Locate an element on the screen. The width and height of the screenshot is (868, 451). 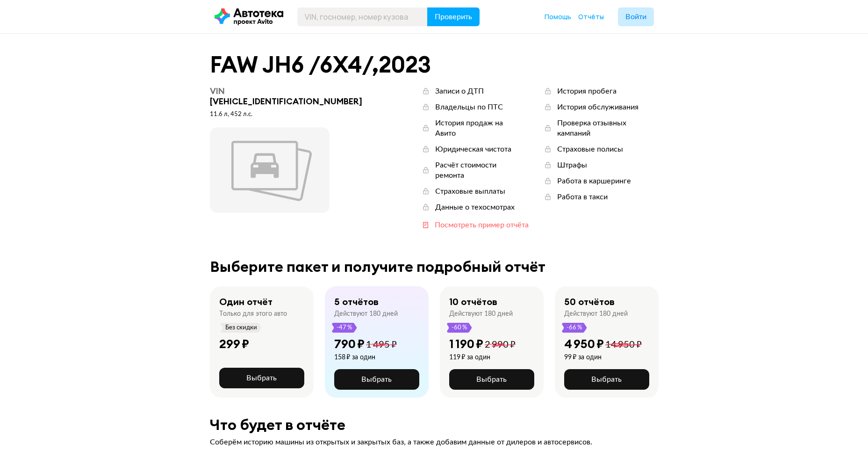
div: 299 ₽ is located at coordinates (234, 344).